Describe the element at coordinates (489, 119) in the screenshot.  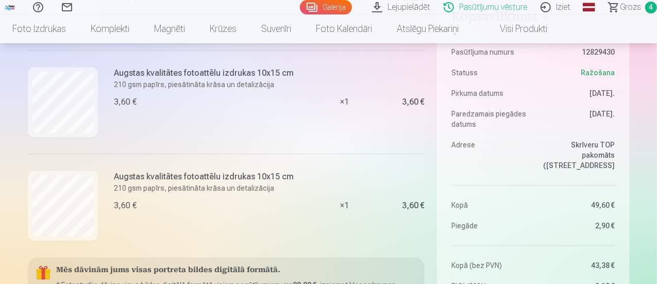
I see `dt: Paredzamais piegādes datums` at that location.